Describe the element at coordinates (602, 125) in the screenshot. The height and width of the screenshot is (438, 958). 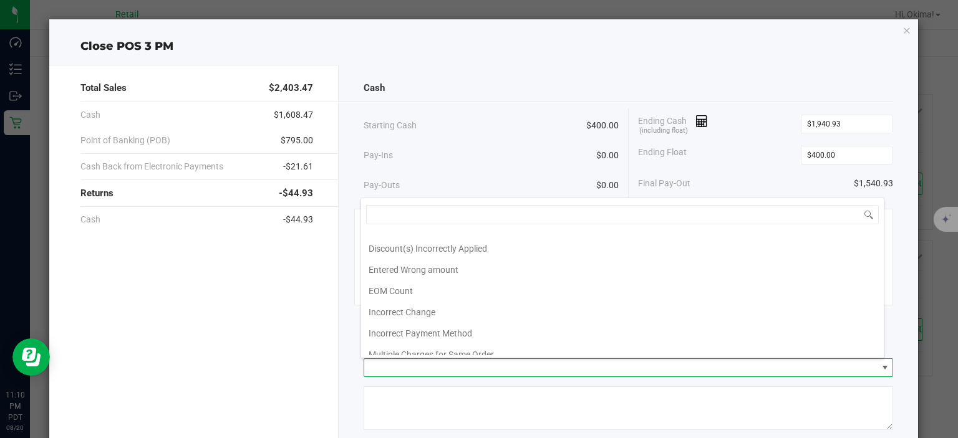
I see `span: $400.00` at that location.